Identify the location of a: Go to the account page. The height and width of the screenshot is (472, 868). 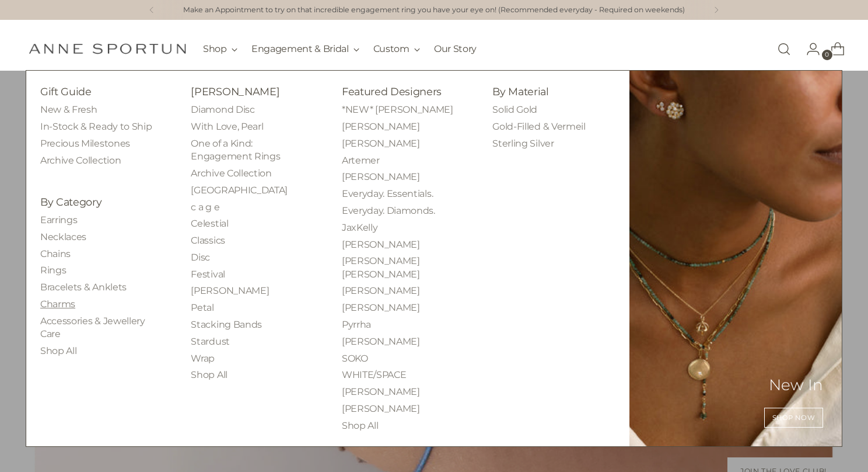
(808, 49).